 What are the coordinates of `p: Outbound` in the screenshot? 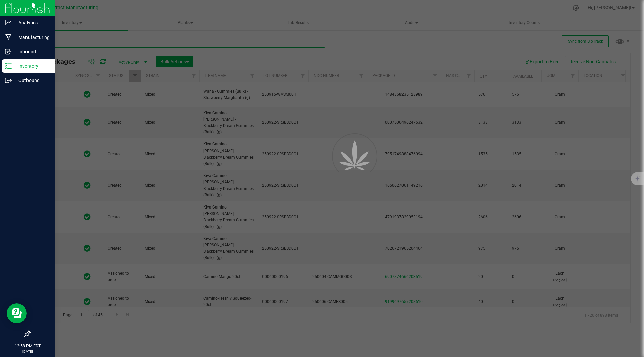 It's located at (32, 80).